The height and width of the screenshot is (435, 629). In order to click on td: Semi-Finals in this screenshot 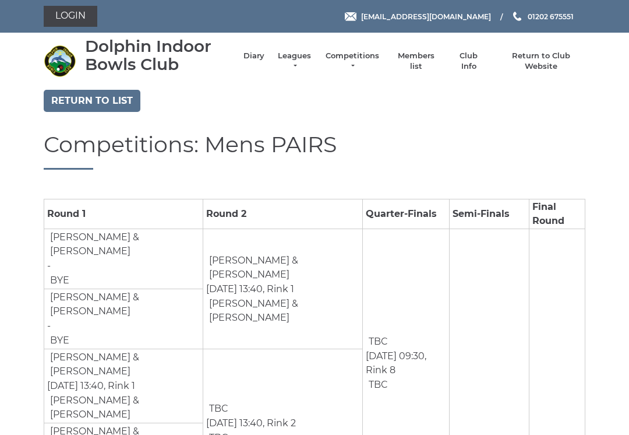, I will do `click(489, 214)`.